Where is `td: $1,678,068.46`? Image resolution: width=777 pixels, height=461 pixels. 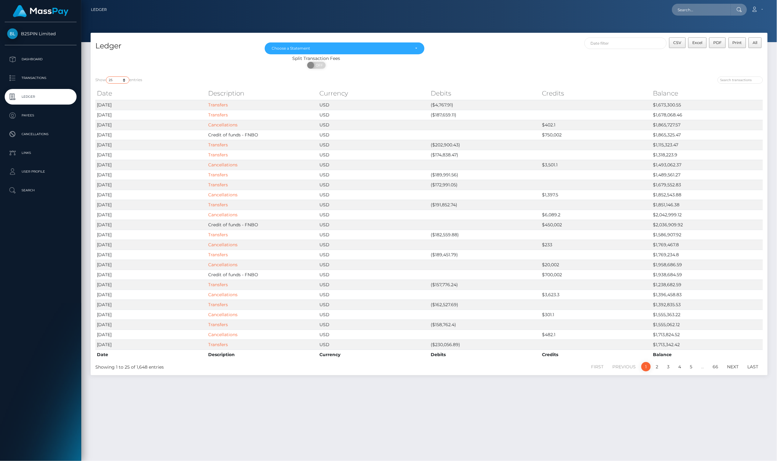
td: $1,678,068.46 is located at coordinates (707, 115).